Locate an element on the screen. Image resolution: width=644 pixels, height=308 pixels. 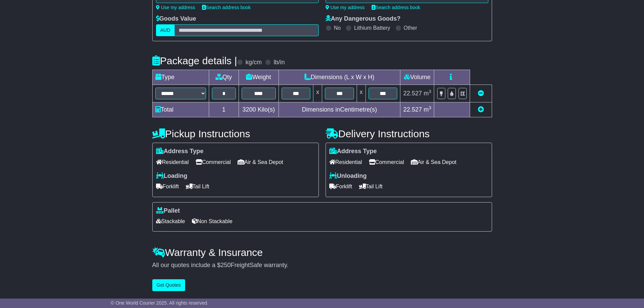
label: Pallet is located at coordinates (168, 211).